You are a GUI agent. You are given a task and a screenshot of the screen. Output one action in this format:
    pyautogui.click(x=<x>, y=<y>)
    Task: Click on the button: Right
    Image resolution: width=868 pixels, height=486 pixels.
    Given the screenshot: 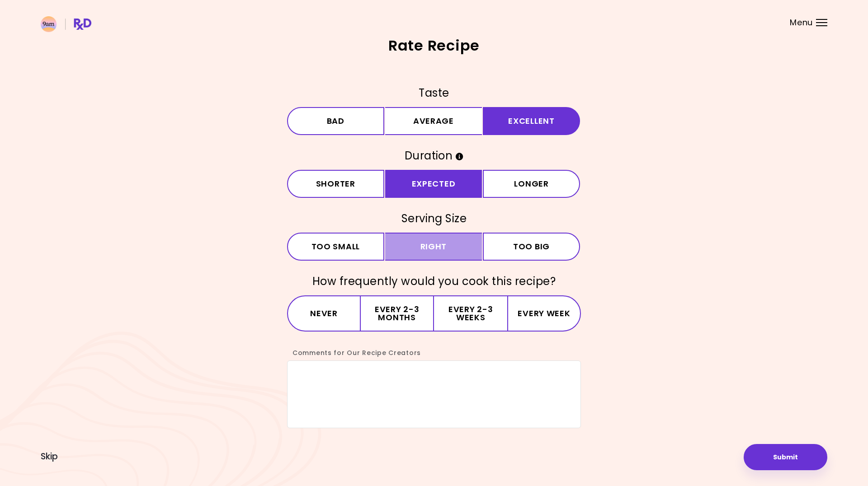 What is the action you would take?
    pyautogui.click(x=433, y=247)
    